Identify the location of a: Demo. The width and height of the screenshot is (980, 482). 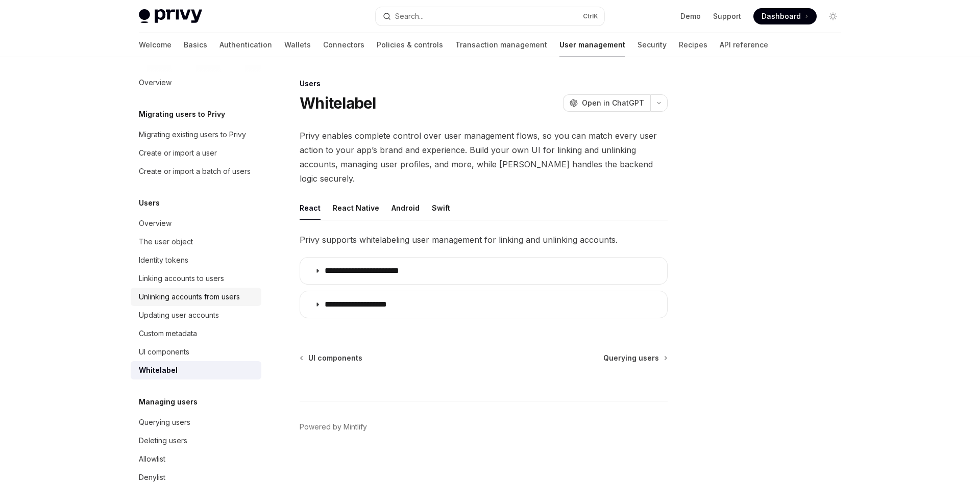
(691, 17).